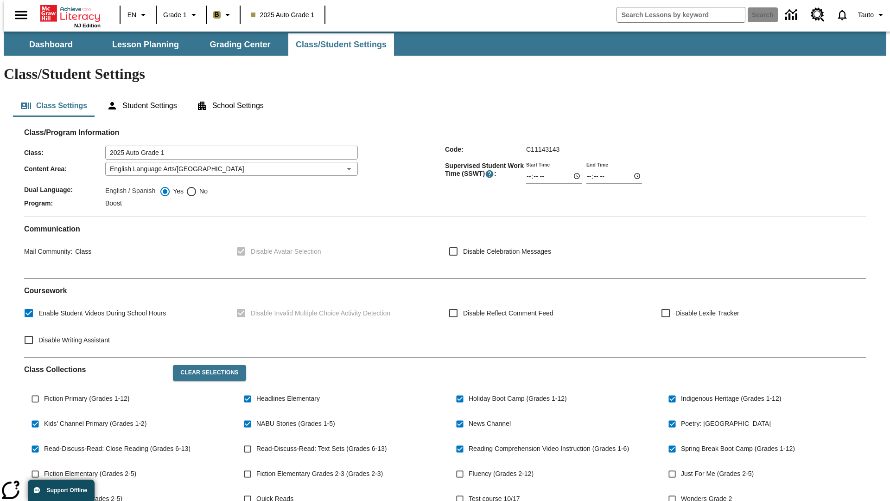 The height and width of the screenshot is (501, 890). I want to click on span: Read-Discuss-Read: Close Reading (Grades 6-13), so click(117, 448).